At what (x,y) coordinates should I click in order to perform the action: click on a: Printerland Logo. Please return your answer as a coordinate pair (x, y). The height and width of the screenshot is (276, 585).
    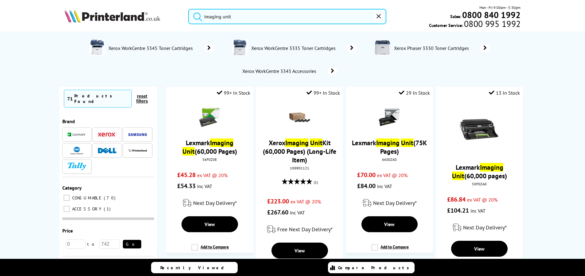
    Looking at the image, I should click on (122, 17).